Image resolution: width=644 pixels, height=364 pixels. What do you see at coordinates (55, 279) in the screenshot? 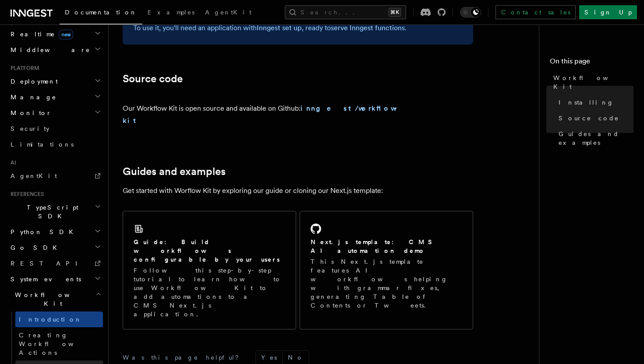
I see `button: System events` at bounding box center [55, 279].